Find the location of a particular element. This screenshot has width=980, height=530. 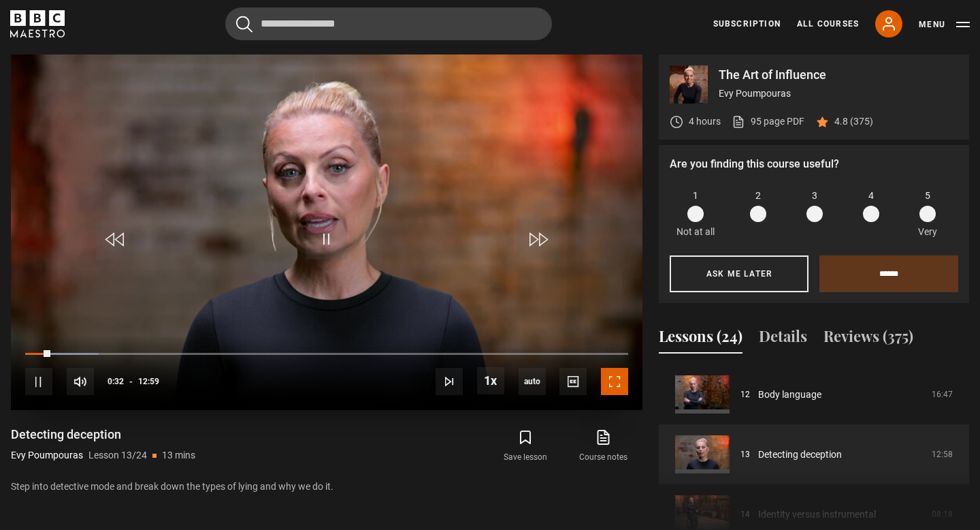

a: Course notes is located at coordinates (604, 446).